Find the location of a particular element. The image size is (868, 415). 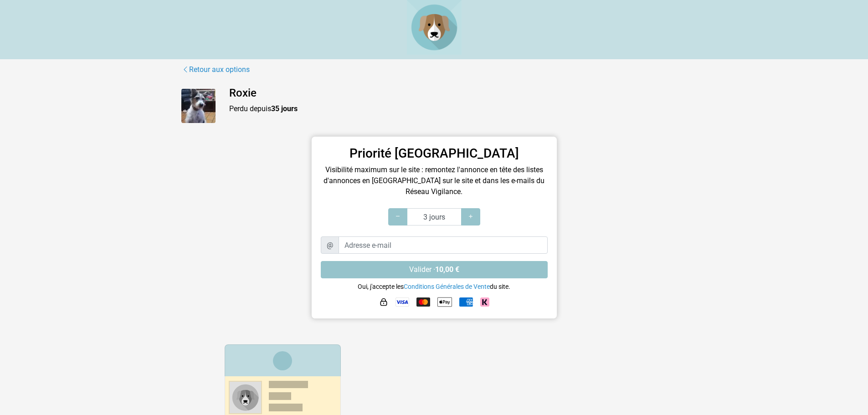

img: American Express is located at coordinates (466, 302).